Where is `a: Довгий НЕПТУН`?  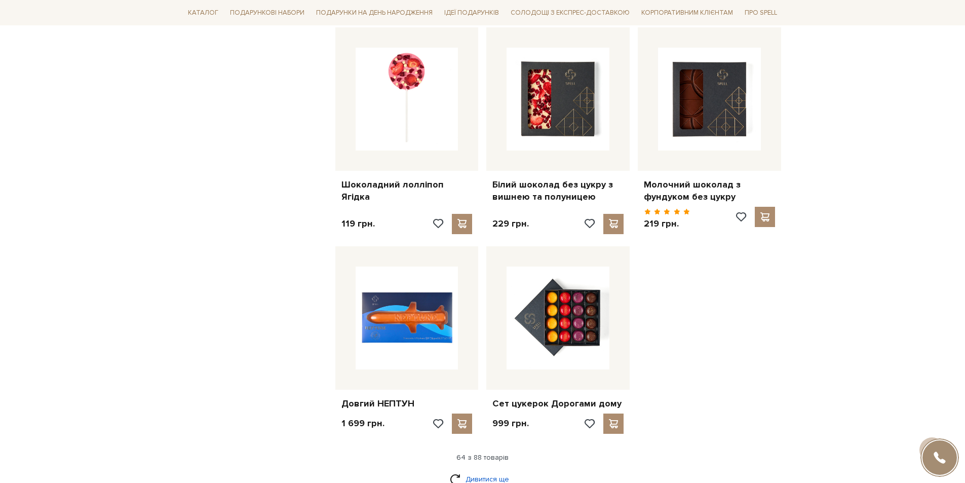
a: Довгий НЕПТУН is located at coordinates (407, 403).